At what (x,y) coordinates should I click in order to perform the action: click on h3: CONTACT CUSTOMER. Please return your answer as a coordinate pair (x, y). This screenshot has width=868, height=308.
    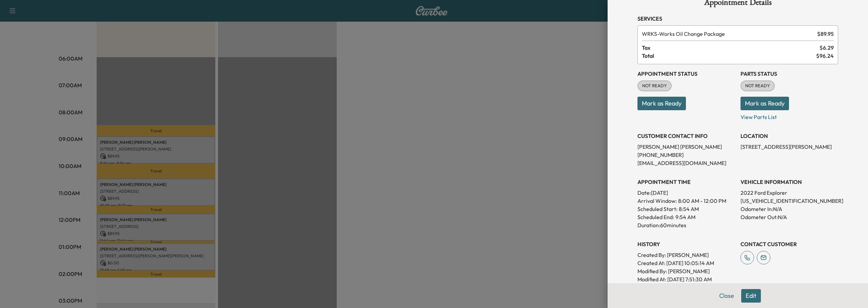
    Looking at the image, I should click on (789, 245).